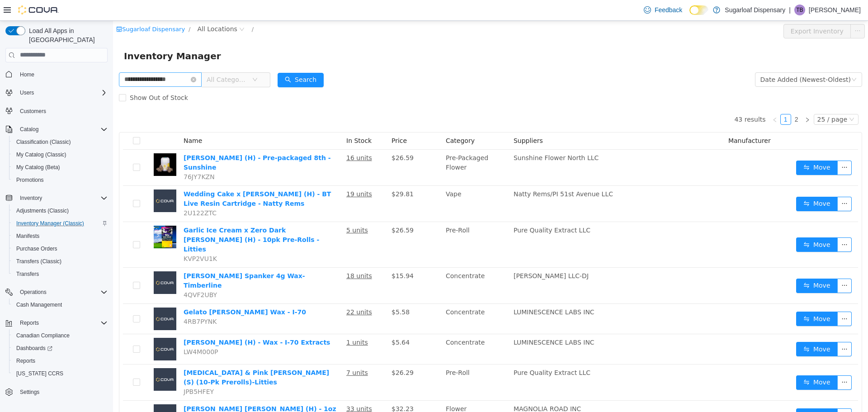 The image size is (868, 412). Describe the element at coordinates (246, 255) in the screenshot. I see `u: 18 units` at that location.